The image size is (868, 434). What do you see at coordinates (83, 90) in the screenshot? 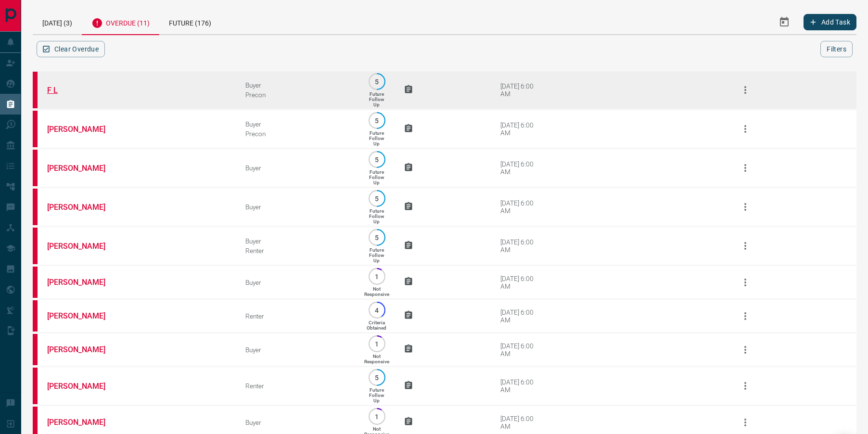
I see `a: F L` at bounding box center [83, 90].